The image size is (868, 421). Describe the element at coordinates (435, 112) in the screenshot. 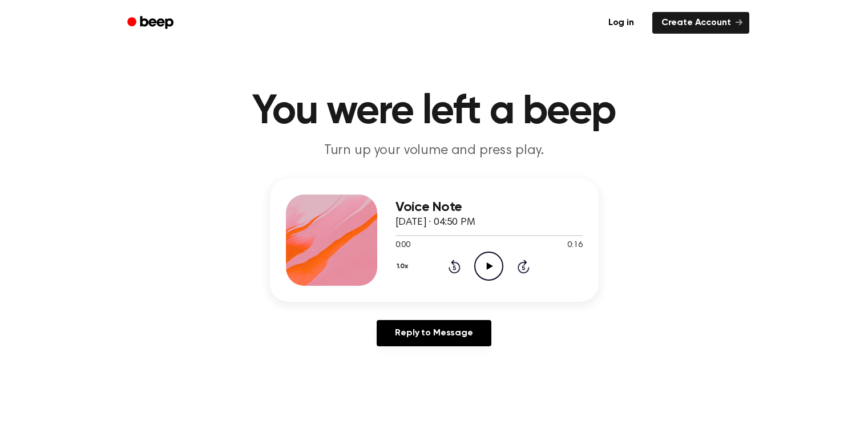

I see `h1: You were left a beep` at that location.